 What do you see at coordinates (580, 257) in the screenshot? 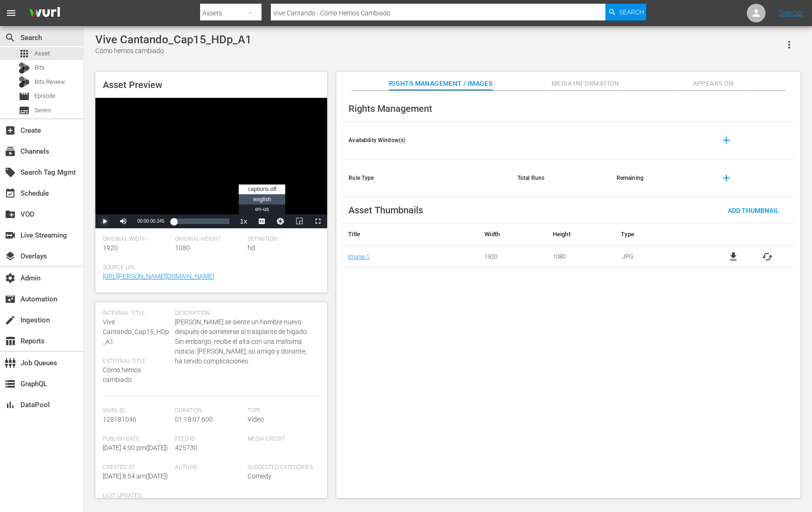
I see `td: 1080` at bounding box center [580, 257].